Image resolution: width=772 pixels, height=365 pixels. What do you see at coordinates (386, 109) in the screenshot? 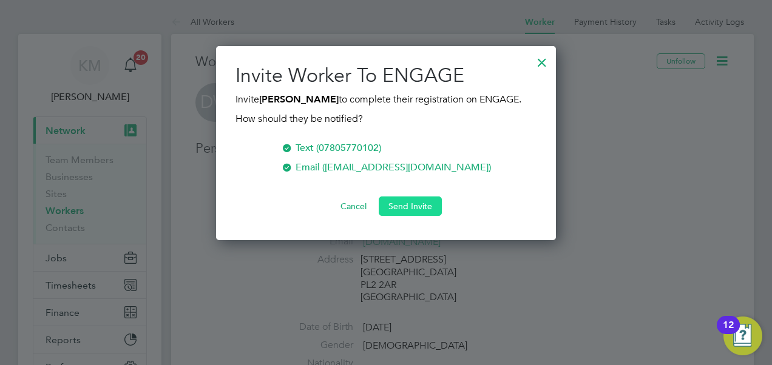
I see `div: Invite to complete their registration on ENGAGE.` at bounding box center [386, 109].